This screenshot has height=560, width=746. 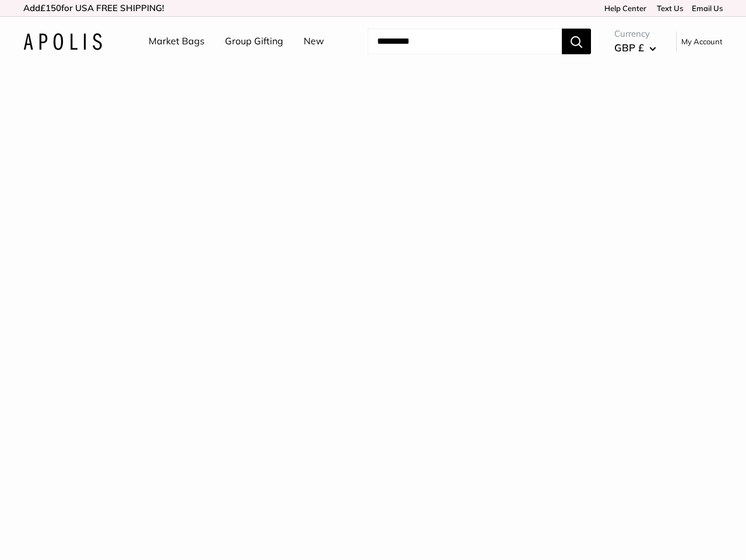 I want to click on img: Apolis, so click(x=62, y=42).